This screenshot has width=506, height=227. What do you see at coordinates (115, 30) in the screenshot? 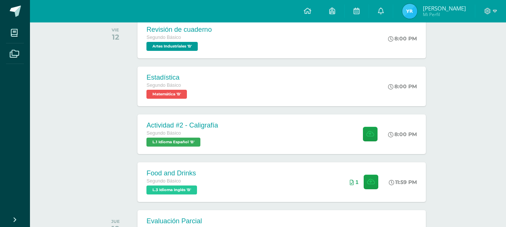
I see `div: VIE` at bounding box center [115, 30].